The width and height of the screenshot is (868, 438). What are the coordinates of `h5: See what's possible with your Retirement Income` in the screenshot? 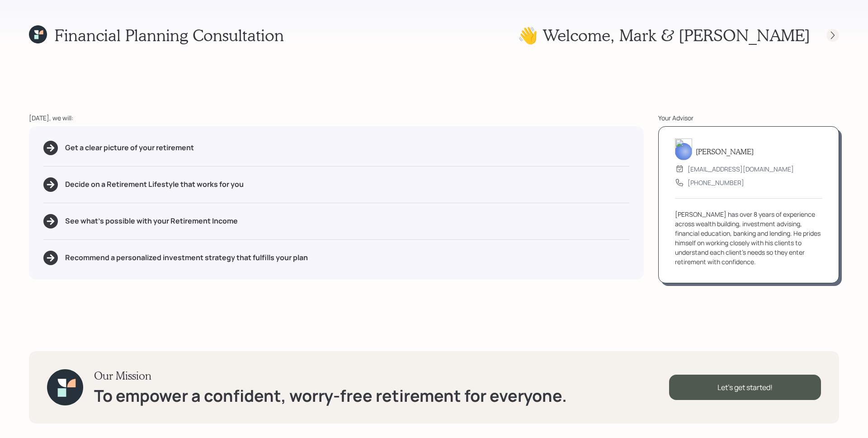 It's located at (152, 221).